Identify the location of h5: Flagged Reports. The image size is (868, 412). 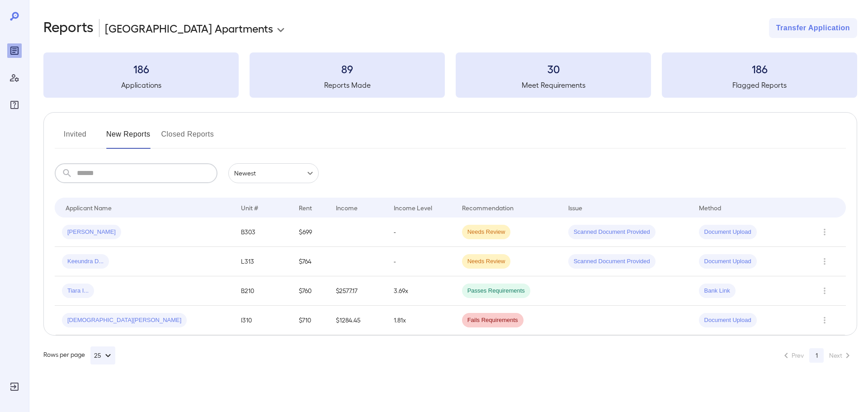
(759, 85).